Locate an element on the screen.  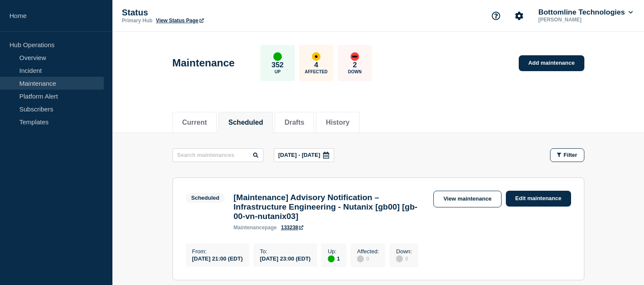
div: 1 is located at coordinates (334, 258).